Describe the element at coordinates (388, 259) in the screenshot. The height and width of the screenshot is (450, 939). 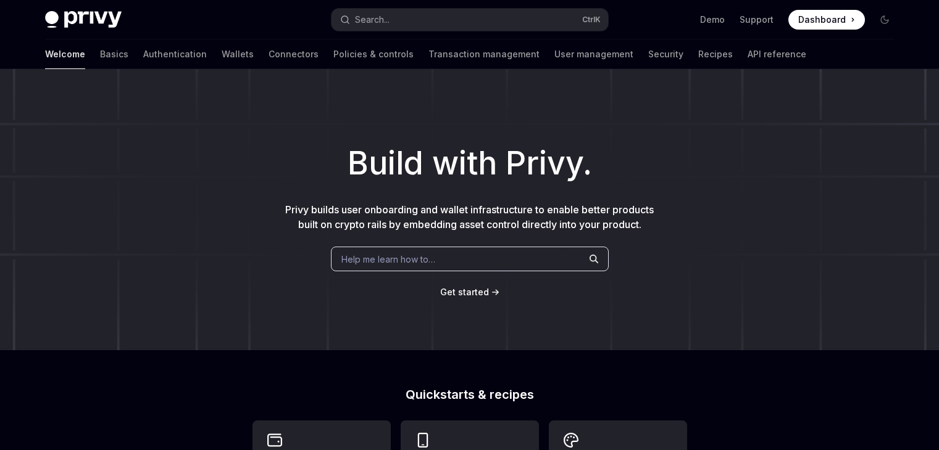
I see `span: Help me learn how to…` at that location.